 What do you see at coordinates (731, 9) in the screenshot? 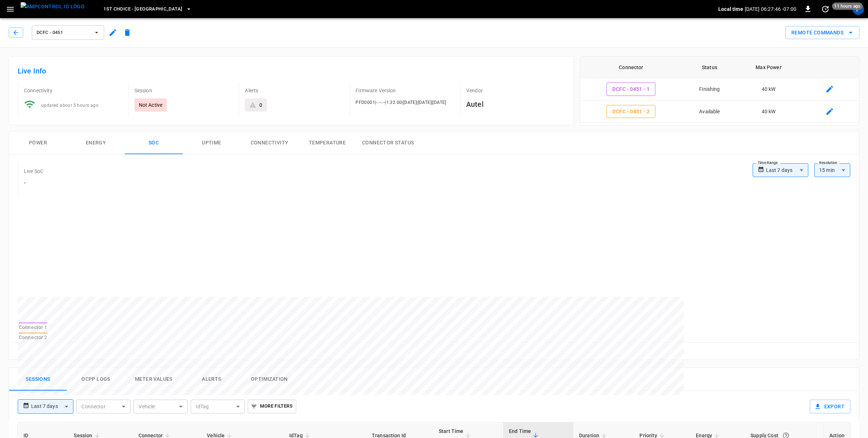
I see `p: Local time` at bounding box center [731, 9].